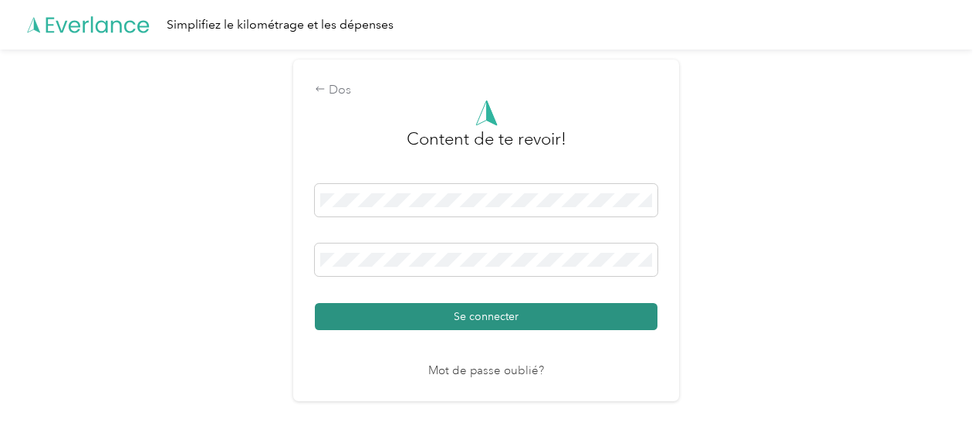  Describe the element at coordinates (486, 370) in the screenshot. I see `font: Mot de passe oublié?` at that location.